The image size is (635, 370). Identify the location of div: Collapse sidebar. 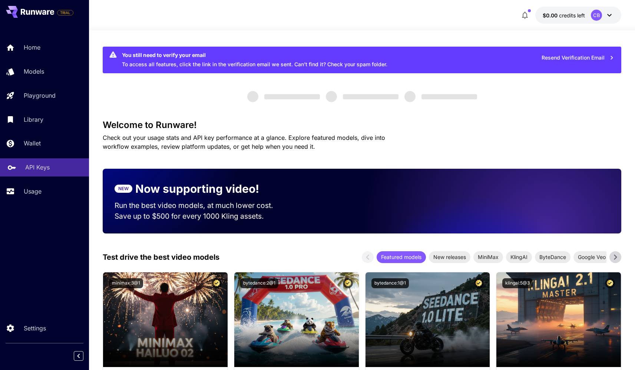
(84, 356).